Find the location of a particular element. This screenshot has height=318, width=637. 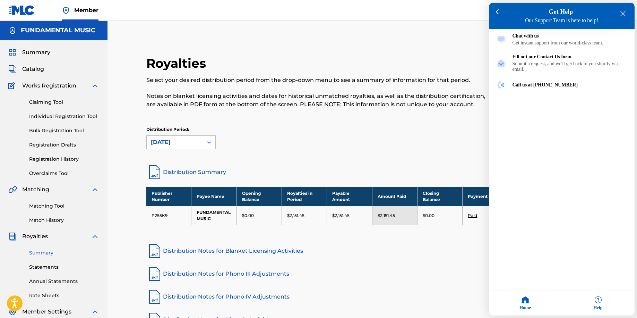

div: Get instant support from our world-class team. is located at coordinates (570, 43).